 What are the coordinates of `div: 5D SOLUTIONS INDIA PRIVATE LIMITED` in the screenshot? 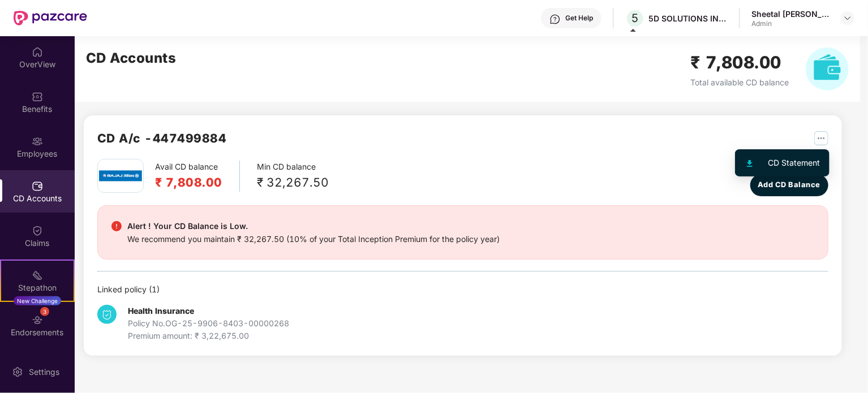 It's located at (689, 18).